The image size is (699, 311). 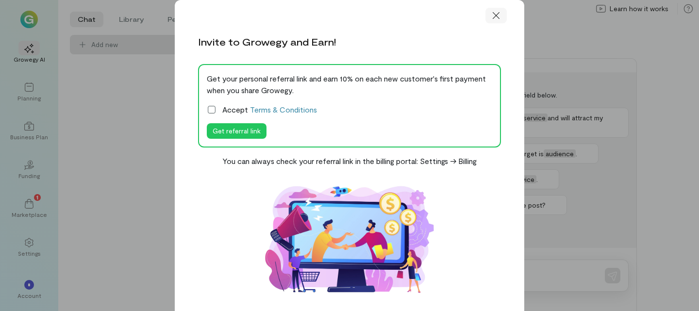 I want to click on div: You can always check your referral link in the billing portal: Settings -> Billing, so click(x=350, y=161).